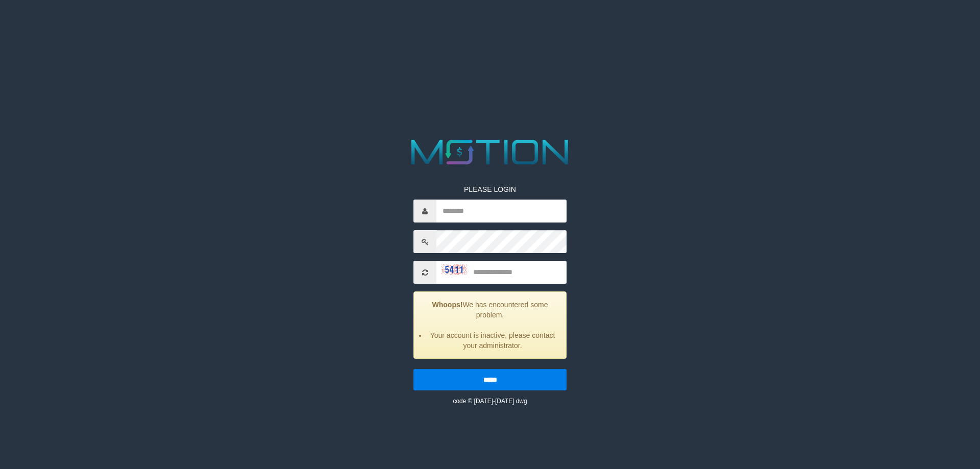 The image size is (980, 469). What do you see at coordinates (454, 270) in the screenshot?
I see `img: captcha` at bounding box center [454, 270].